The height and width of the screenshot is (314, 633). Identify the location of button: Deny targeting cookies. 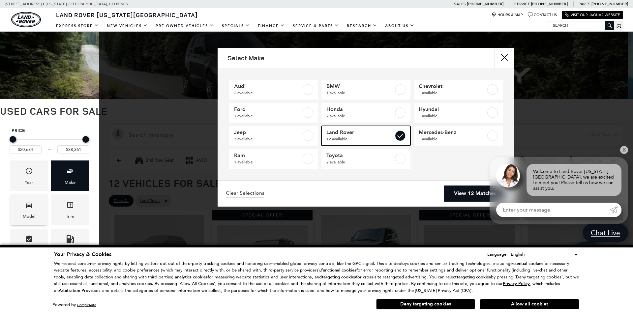
(426, 304).